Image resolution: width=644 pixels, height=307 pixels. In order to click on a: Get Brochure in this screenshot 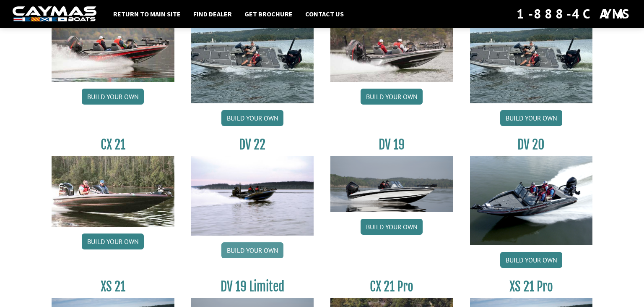, I will do `click(268, 14)`.